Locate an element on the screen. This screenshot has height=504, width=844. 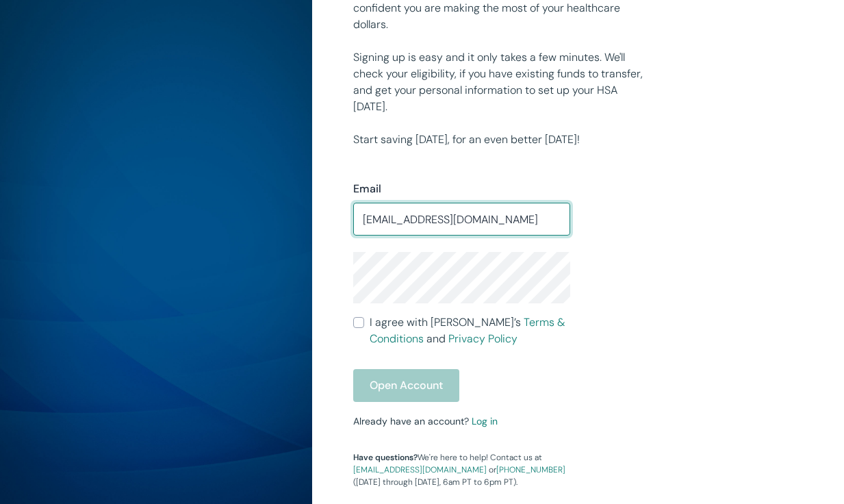
small: Already have an account? is located at coordinates (425, 421).